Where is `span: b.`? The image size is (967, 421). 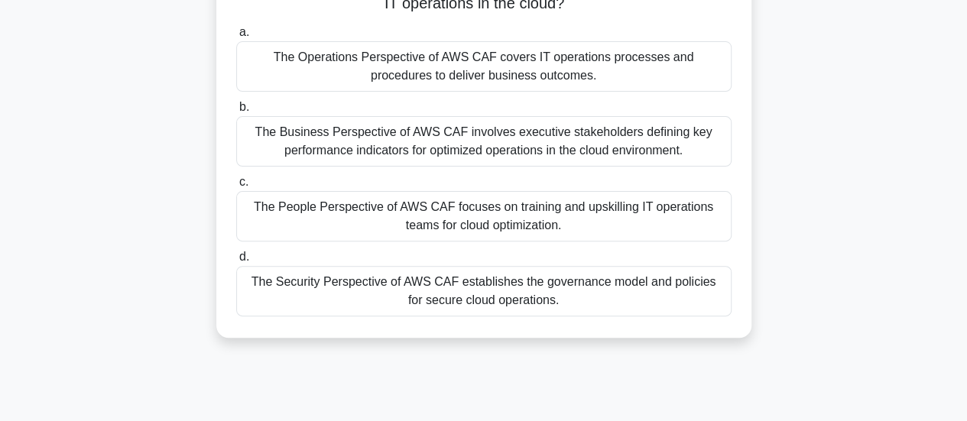 span: b. is located at coordinates (244, 106).